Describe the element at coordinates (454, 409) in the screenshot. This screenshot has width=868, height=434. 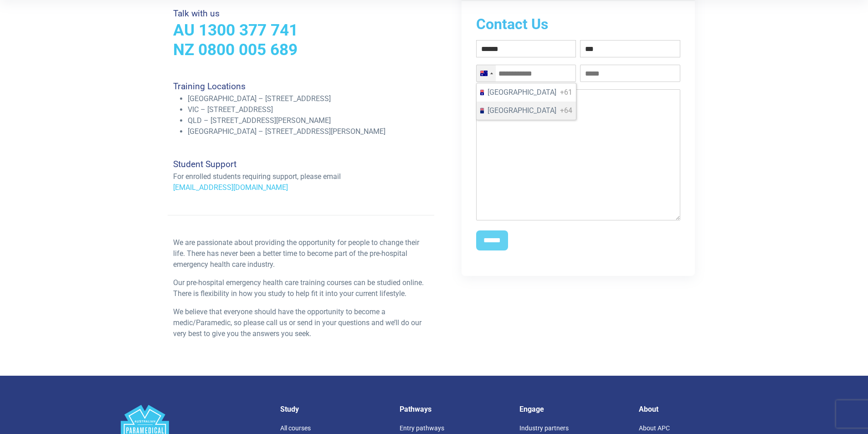
I see `h5: Pathways` at that location.